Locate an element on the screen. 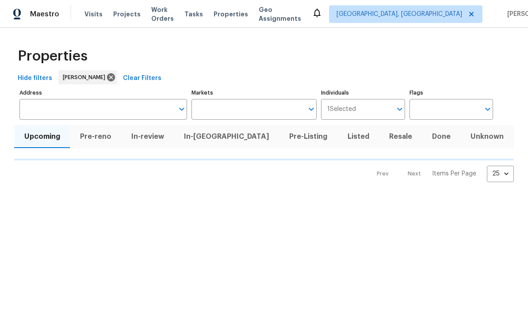 The height and width of the screenshot is (316, 528). span: Tasks is located at coordinates (194, 14).